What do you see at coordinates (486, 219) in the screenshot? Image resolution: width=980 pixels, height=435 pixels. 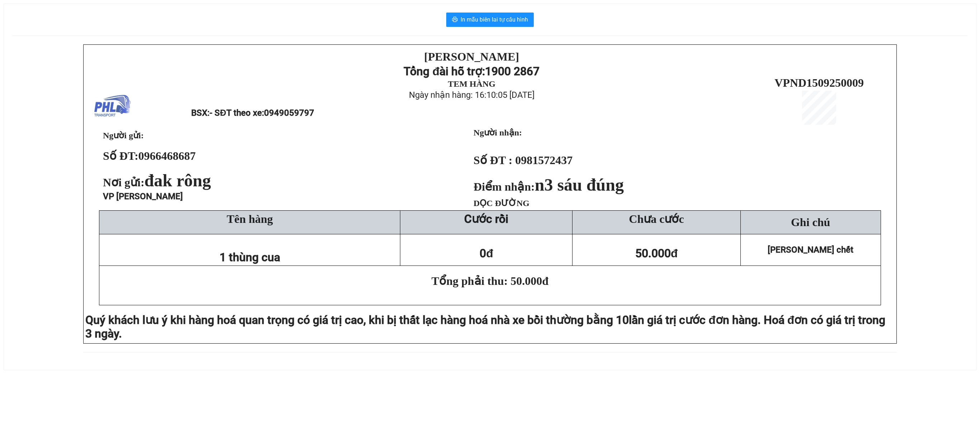 I see `strong: Cước rồi` at bounding box center [486, 219].